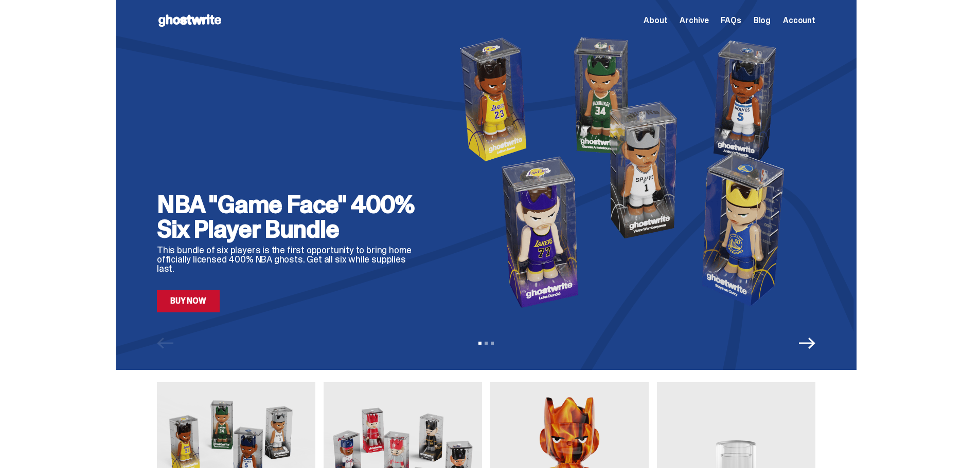  I want to click on h2: NBA "Game Face" 400% Six Player Bundle, so click(290, 217).